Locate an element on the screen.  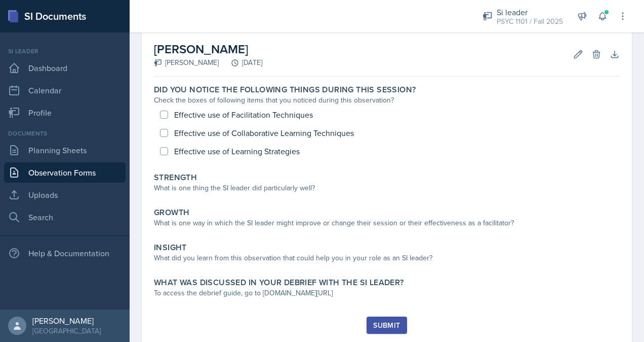
a: Search is located at coordinates (65, 217).